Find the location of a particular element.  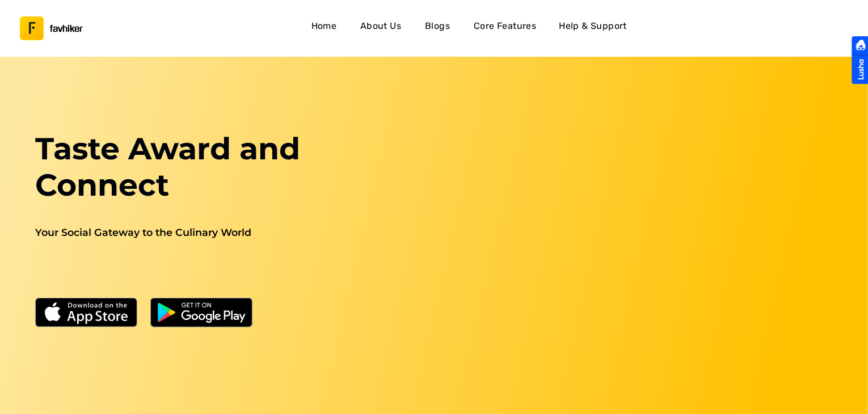

a: About Us is located at coordinates (380, 28).